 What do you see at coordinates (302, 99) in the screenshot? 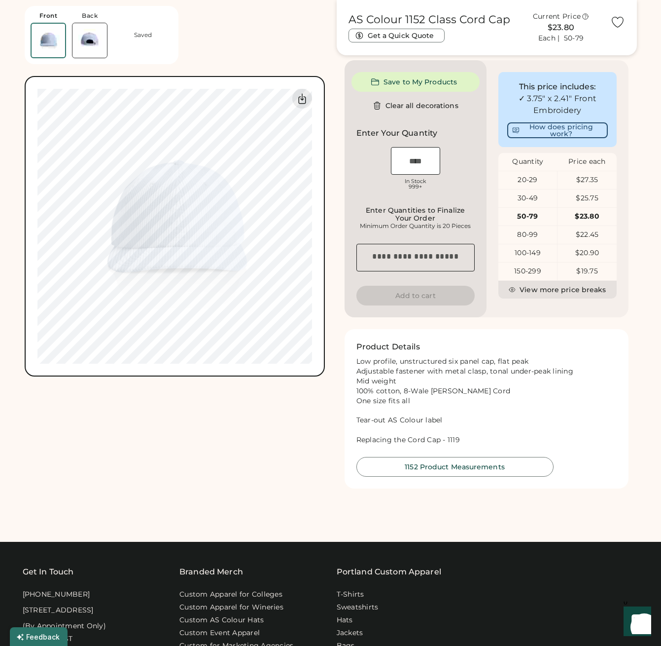
I see `div: Download Front Mockup` at bounding box center [302, 99].